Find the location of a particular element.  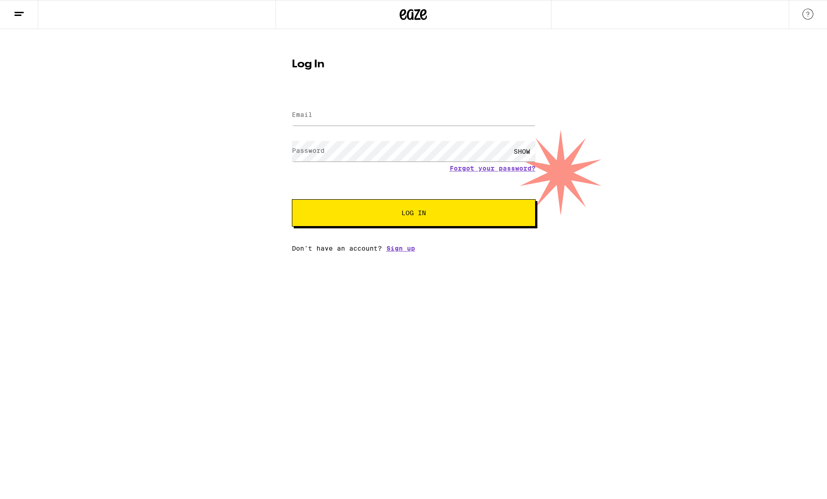

div: SHOW is located at coordinates (522, 151).